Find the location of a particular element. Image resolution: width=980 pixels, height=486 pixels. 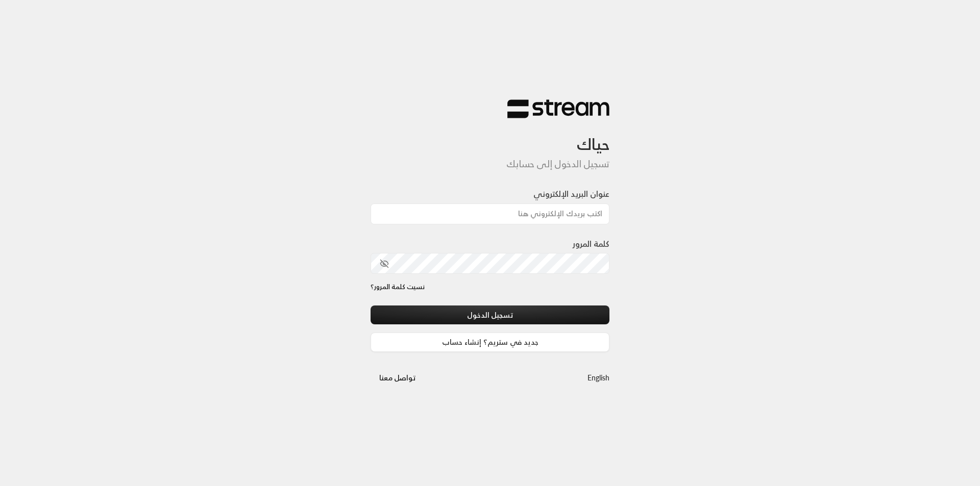

img: Stream Logo is located at coordinates (558, 109).